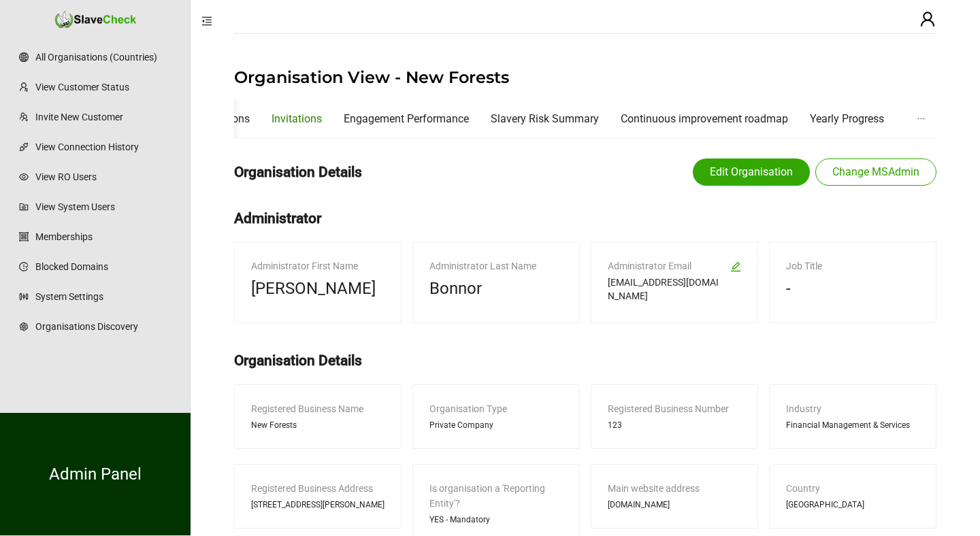  I want to click on a: Memberships, so click(105, 237).